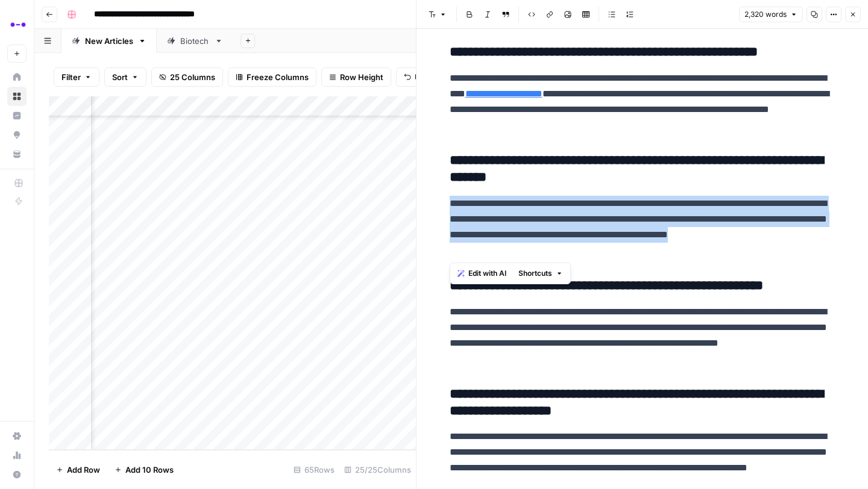  Describe the element at coordinates (356, 77) in the screenshot. I see `button: Row Height` at that location.